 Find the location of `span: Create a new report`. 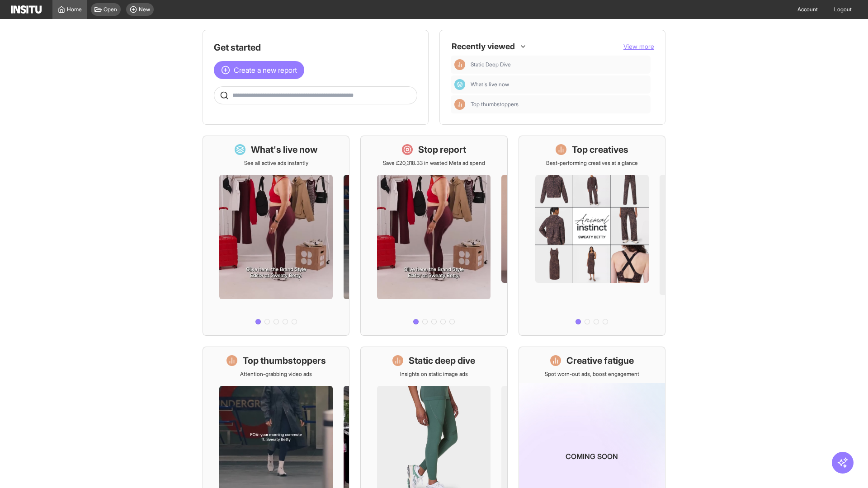

span: Create a new report is located at coordinates (265, 70).